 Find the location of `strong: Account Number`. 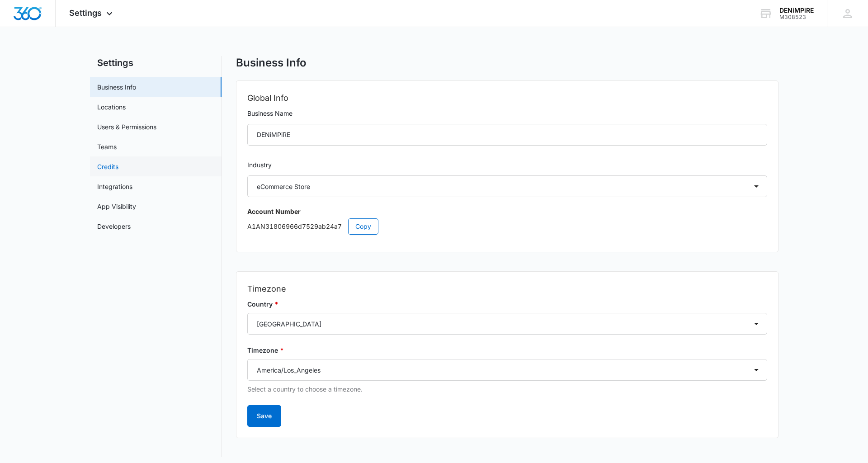

strong: Account Number is located at coordinates (274, 211).